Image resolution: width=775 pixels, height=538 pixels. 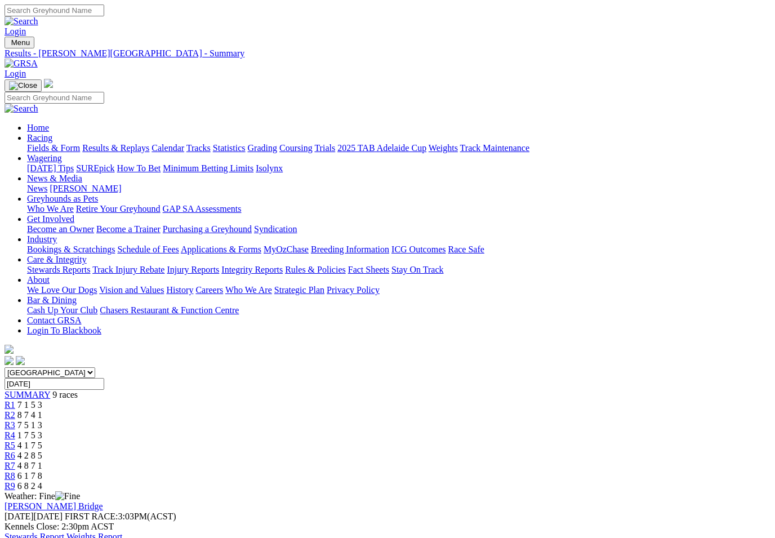 I want to click on input: Select date, so click(x=54, y=383).